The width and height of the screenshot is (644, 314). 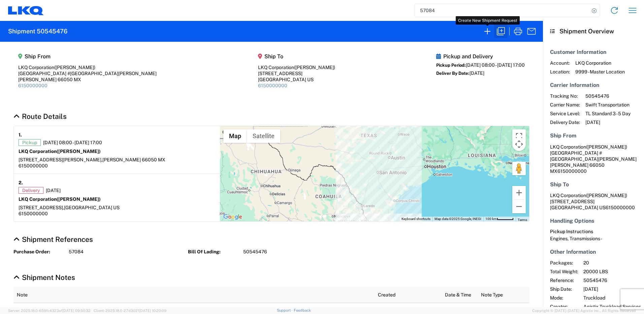 What do you see at coordinates (565, 122) in the screenshot?
I see `span: Delivery Date:` at bounding box center [565, 122].